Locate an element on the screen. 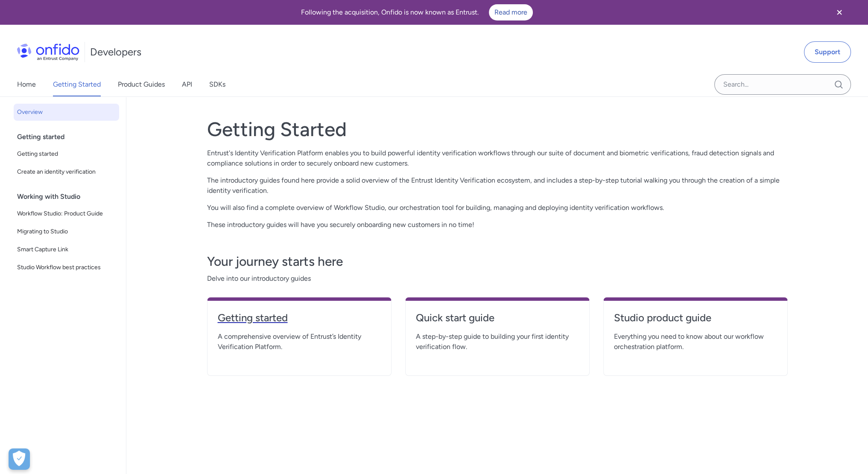  button: Open Preferences is located at coordinates (19, 459).